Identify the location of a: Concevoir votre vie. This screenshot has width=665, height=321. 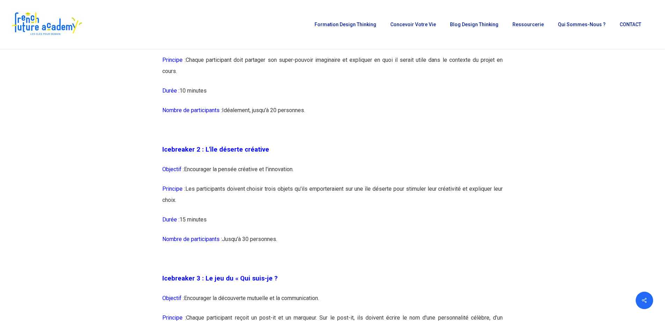
(413, 24).